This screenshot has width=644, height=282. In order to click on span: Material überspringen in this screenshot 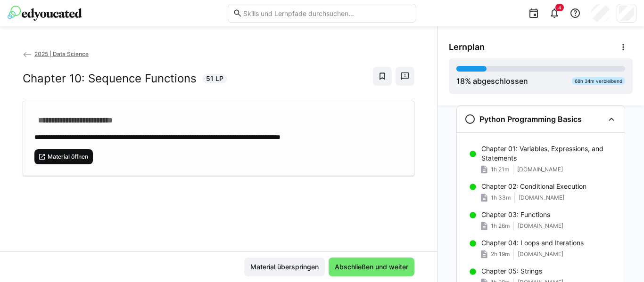, I will do `click(284, 267)`.